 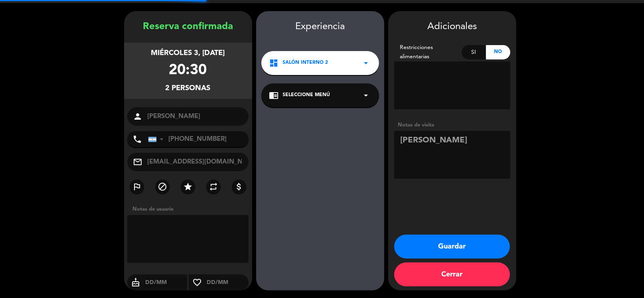 What do you see at coordinates (306, 63) in the screenshot?
I see `span: Salón Interno 2` at bounding box center [306, 63].